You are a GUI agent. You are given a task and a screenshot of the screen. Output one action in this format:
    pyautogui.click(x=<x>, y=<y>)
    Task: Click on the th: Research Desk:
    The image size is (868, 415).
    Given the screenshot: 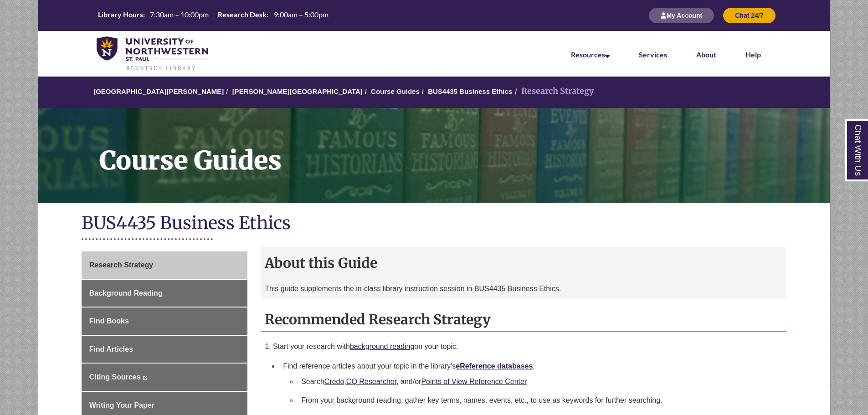 What is the action you would take?
    pyautogui.click(x=242, y=15)
    